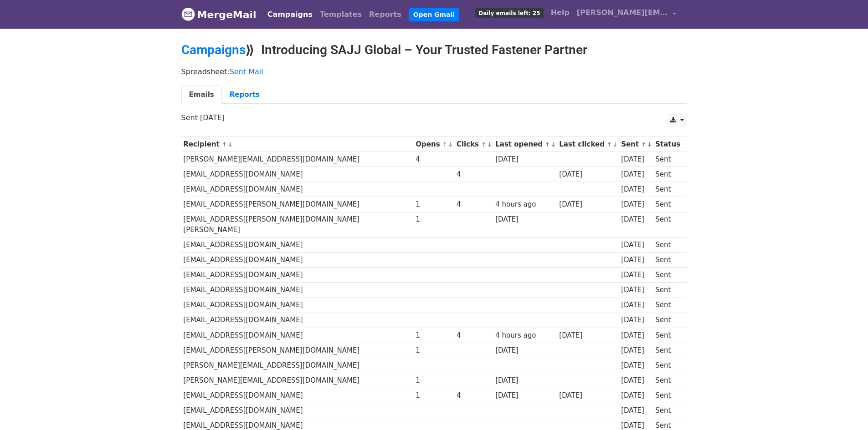 This screenshot has height=430, width=868. Describe the element at coordinates (508, 13) in the screenshot. I see `span: Daily emails left: 25` at that location.